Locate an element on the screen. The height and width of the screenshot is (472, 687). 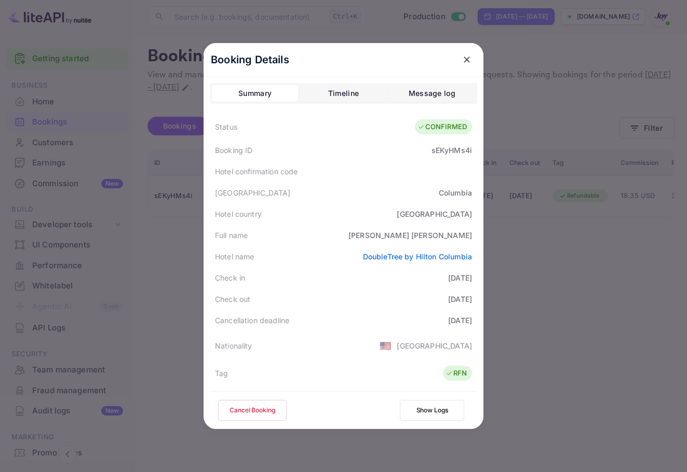
a: DoubleTree by Hilton Columbia is located at coordinates (417, 256).